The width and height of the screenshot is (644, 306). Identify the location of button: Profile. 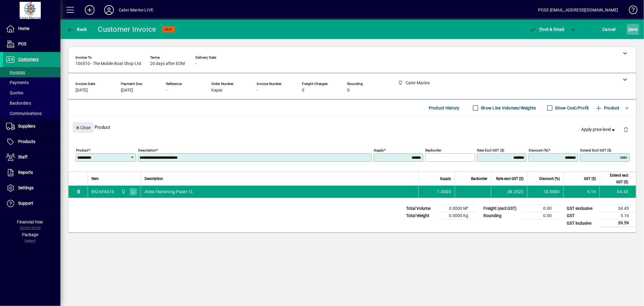
(109, 10).